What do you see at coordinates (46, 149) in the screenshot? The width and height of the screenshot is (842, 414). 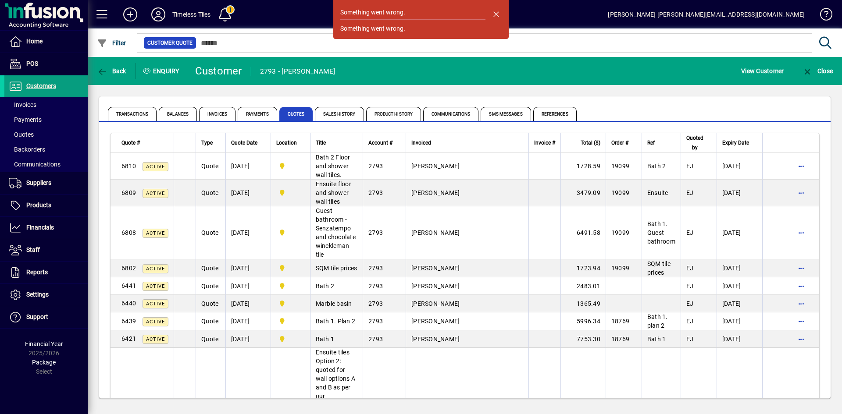 I see `a: Backorders` at bounding box center [46, 149].